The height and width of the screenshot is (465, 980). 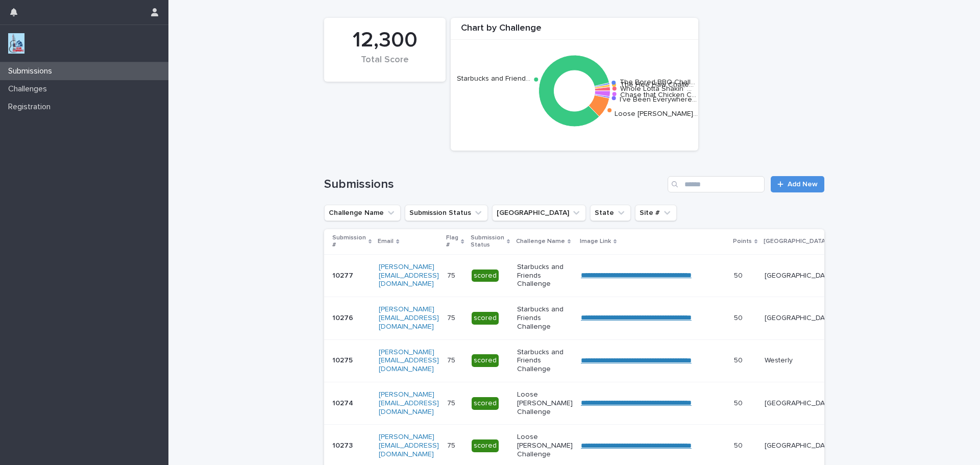 What do you see at coordinates (802, 184) in the screenshot?
I see `span: Add New` at bounding box center [802, 184].